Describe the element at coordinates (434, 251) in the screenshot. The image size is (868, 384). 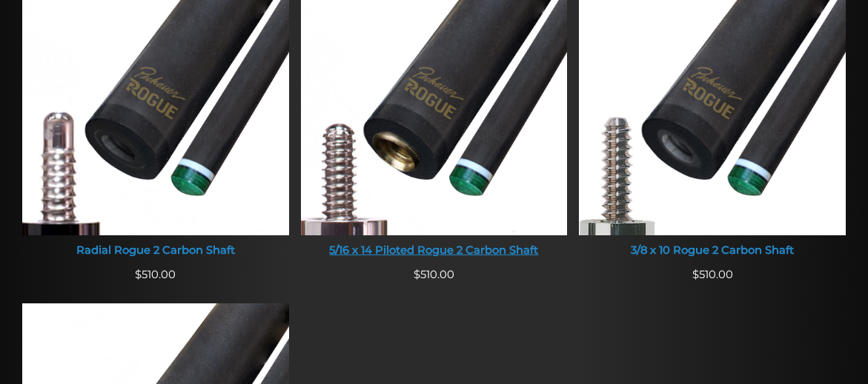
I see `div: 5/16 x 14 Piloted Rogue 2 Carbon Shaft` at that location.